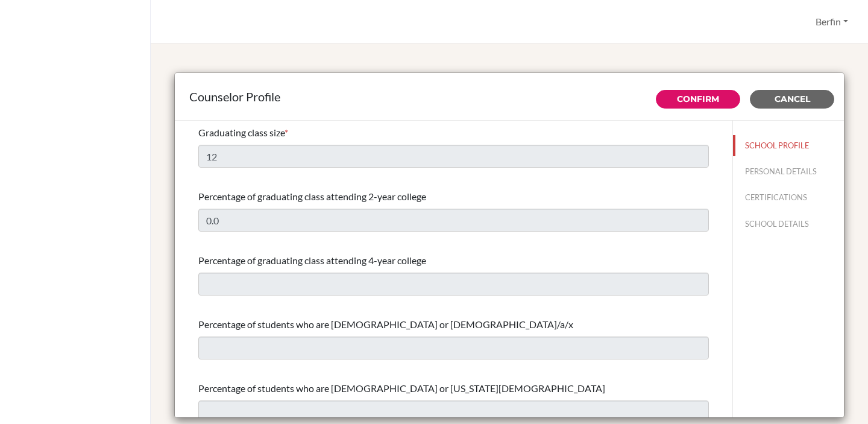  Describe the element at coordinates (509, 96) in the screenshot. I see `div: Counselor Profile` at that location.